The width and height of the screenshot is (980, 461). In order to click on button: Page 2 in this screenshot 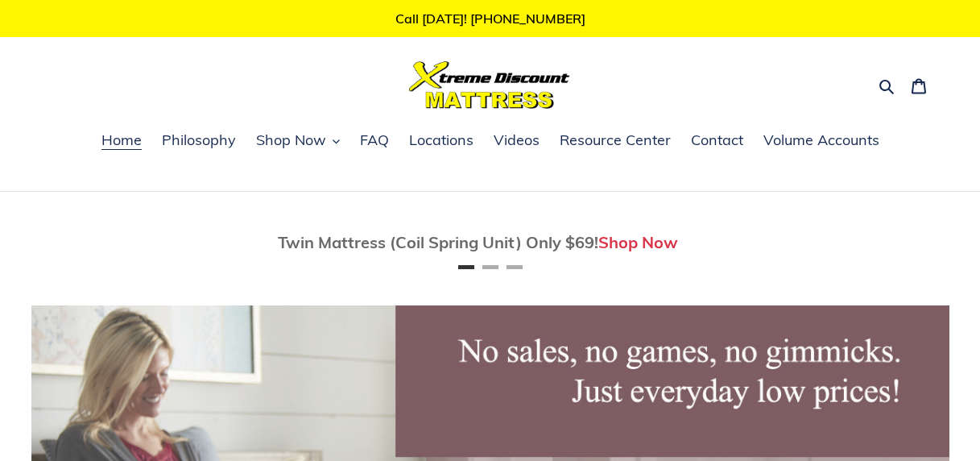, I will do `click(490, 267)`.